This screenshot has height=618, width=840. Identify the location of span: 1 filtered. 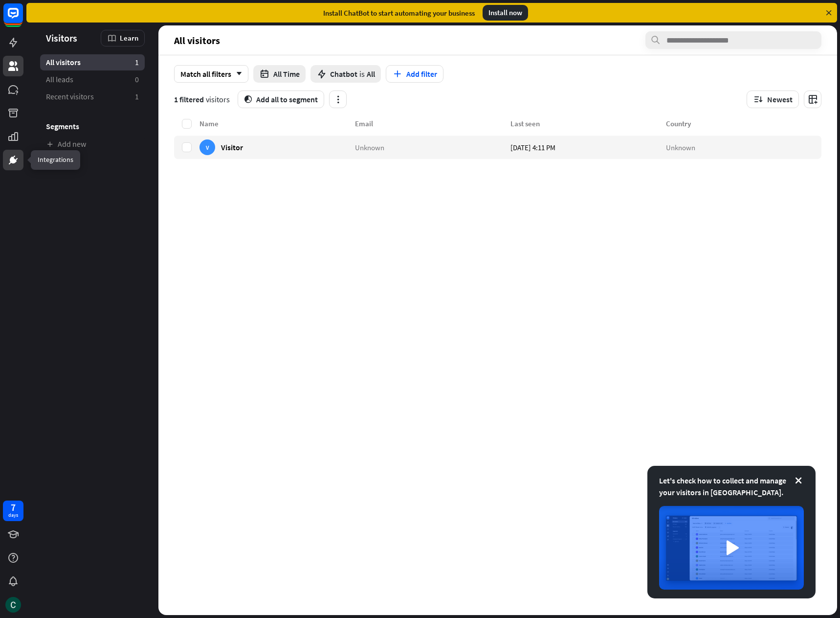
(189, 99).